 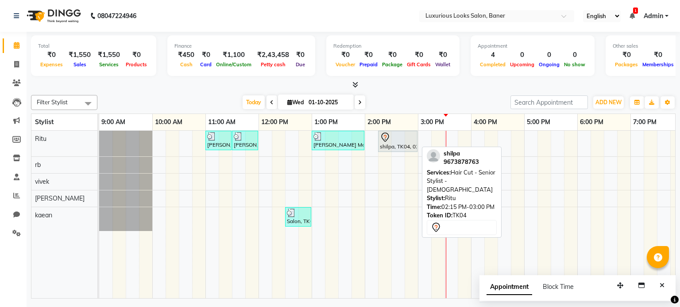 I want to click on span: Services, so click(x=109, y=65).